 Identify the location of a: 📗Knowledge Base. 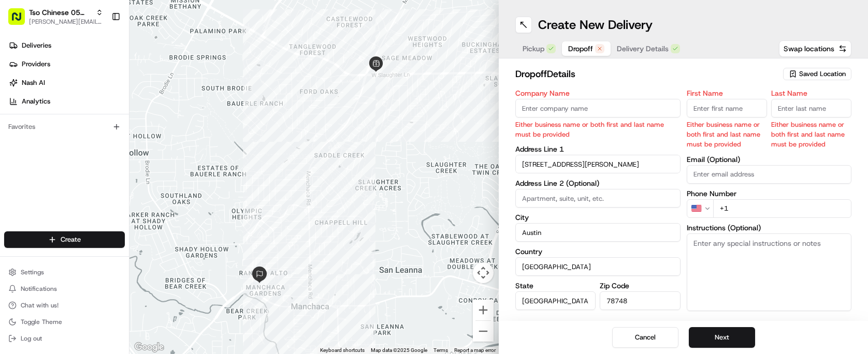
(45, 156).